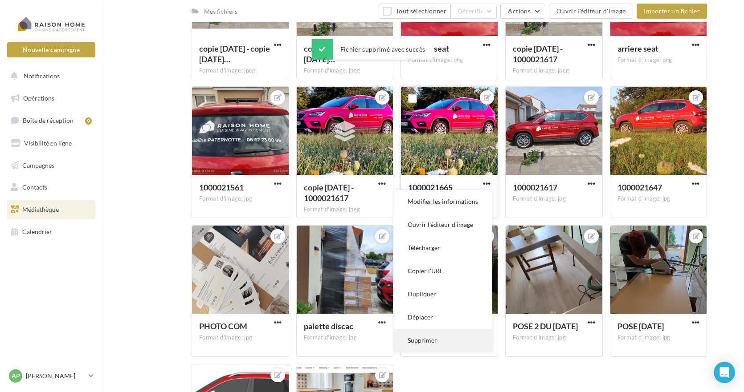 The image size is (744, 392). What do you see at coordinates (545, 326) in the screenshot?
I see `span: POSE 2 DU 16 JUILLET` at bounding box center [545, 326].